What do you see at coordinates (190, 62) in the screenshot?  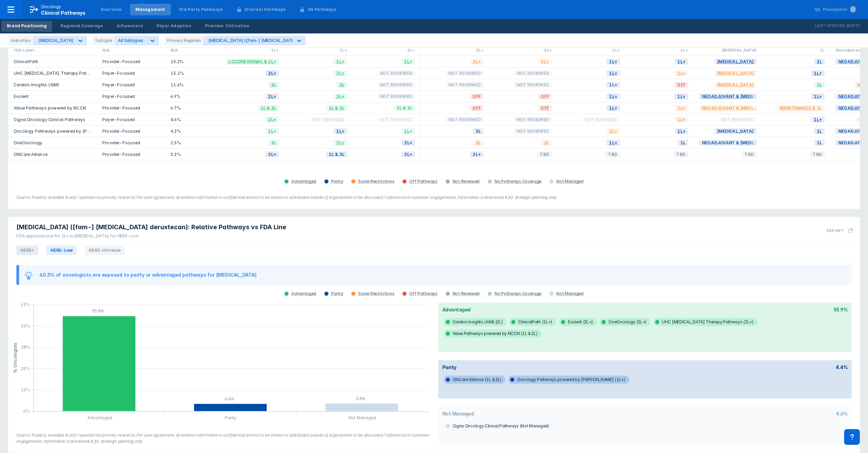 I see `div: 15.2%` at bounding box center [190, 62].